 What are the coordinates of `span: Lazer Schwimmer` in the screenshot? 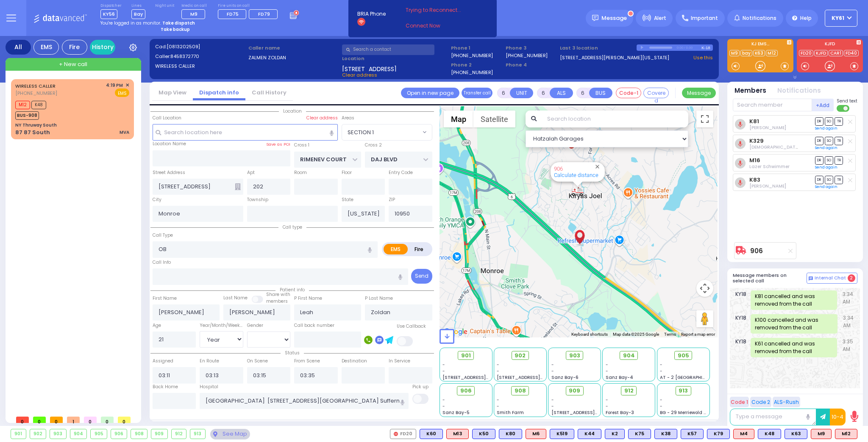 It's located at (769, 166).